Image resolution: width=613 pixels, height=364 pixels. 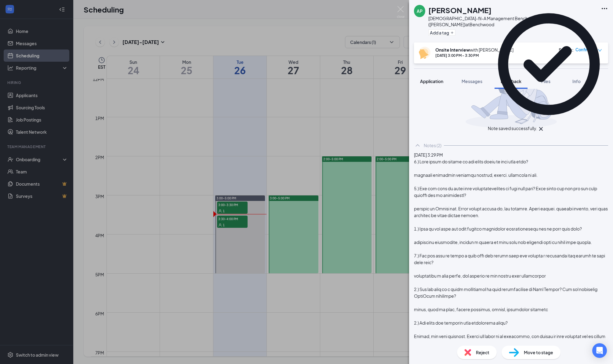 I want to click on div: Note saved successfully., so click(x=513, y=129).